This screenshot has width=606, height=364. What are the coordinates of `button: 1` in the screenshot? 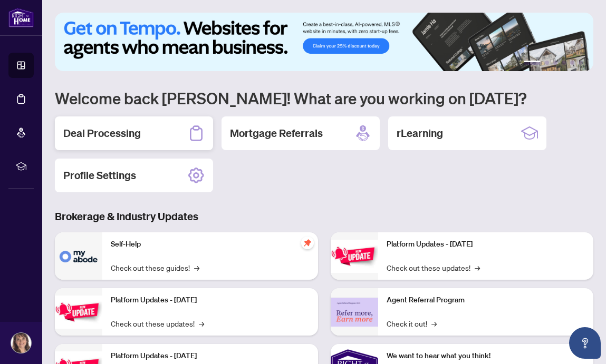 It's located at (532, 63).